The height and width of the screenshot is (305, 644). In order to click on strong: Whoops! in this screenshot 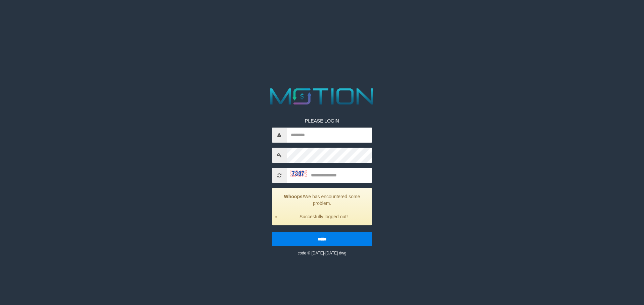, I will do `click(294, 197)`.